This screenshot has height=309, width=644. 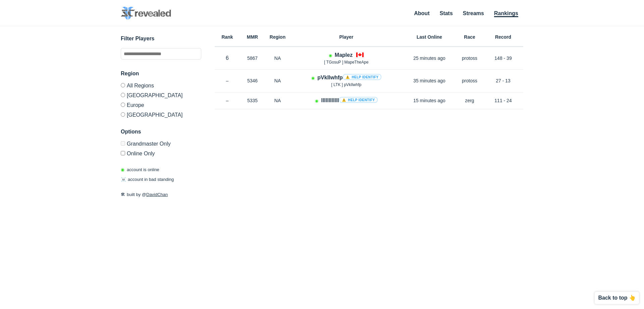 What do you see at coordinates (161, 195) in the screenshot?
I see `p: built by @` at bounding box center [161, 195].